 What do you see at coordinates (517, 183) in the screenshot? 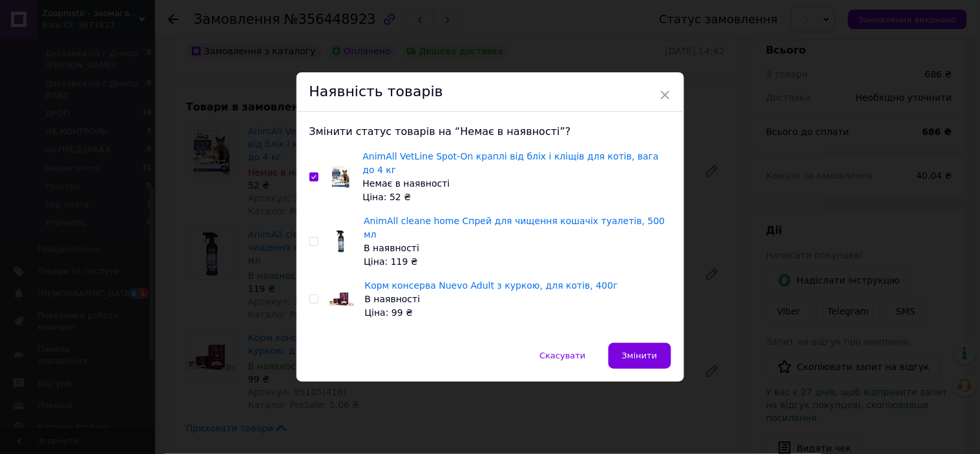
I see `div: Немає в наявності` at bounding box center [517, 183].